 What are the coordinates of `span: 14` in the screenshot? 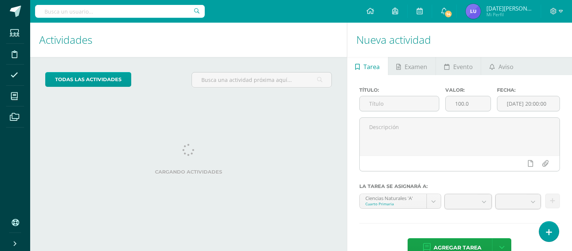 It's located at (449, 14).